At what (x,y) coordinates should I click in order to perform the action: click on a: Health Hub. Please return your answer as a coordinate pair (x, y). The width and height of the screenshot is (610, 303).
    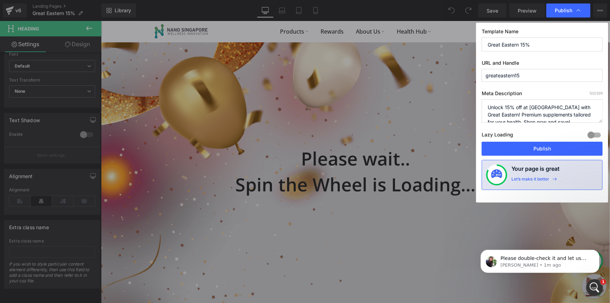
    Looking at the image, I should click on (313, 10).